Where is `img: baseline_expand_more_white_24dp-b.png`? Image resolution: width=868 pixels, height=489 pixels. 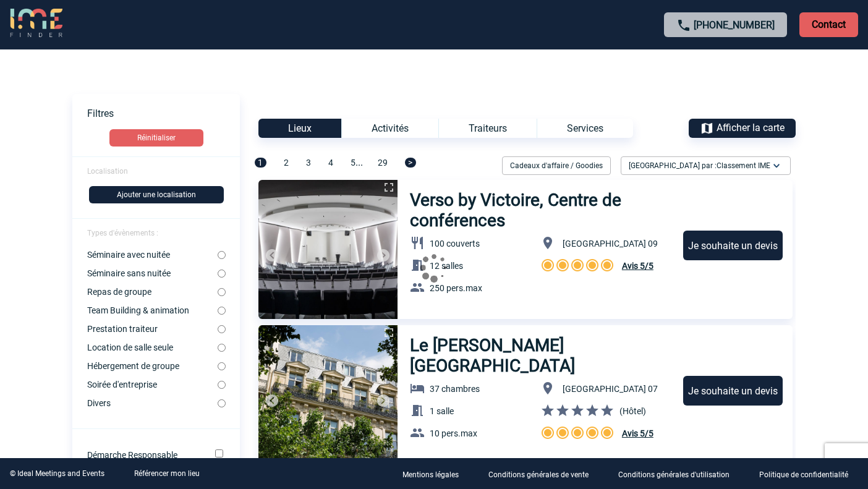
img: baseline_expand_more_white_24dp-b.png is located at coordinates (777, 166).